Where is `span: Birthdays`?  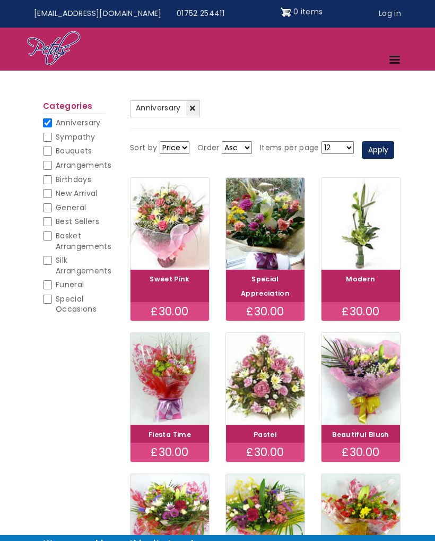 span: Birthdays is located at coordinates (73, 179).